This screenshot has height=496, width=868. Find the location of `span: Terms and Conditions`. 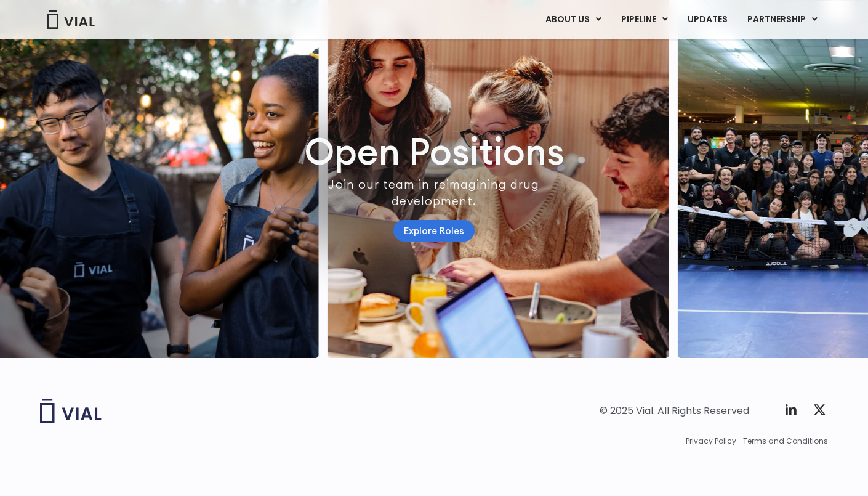

span: Terms and Conditions is located at coordinates (786, 441).